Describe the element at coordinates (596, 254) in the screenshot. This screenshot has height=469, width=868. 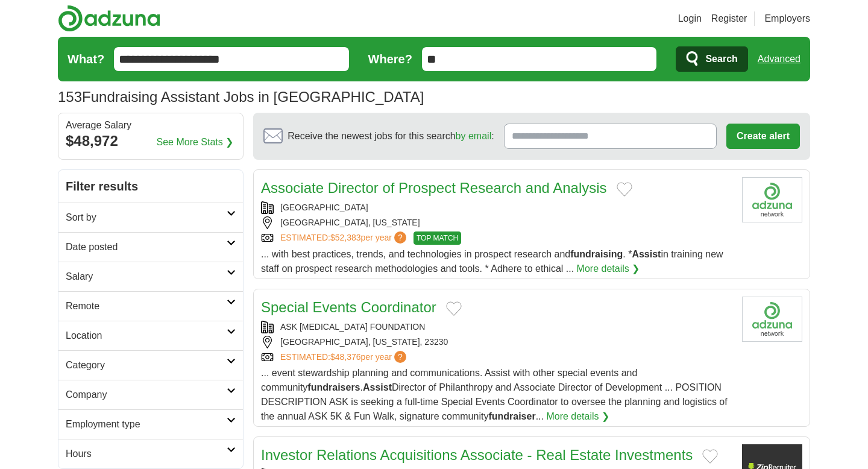
I see `strong: fundraising` at that location.